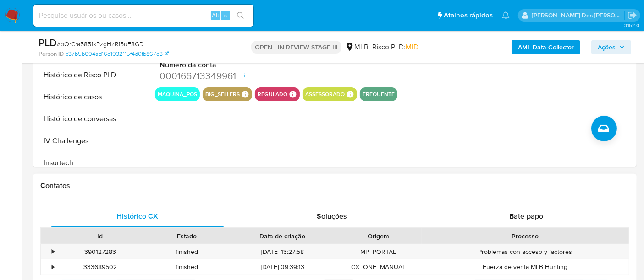 This screenshot has height=280, width=644. Describe the element at coordinates (117, 54) in the screenshot. I see `a: c37b5b694ad16e1932115f4d0fb867e3` at that location.